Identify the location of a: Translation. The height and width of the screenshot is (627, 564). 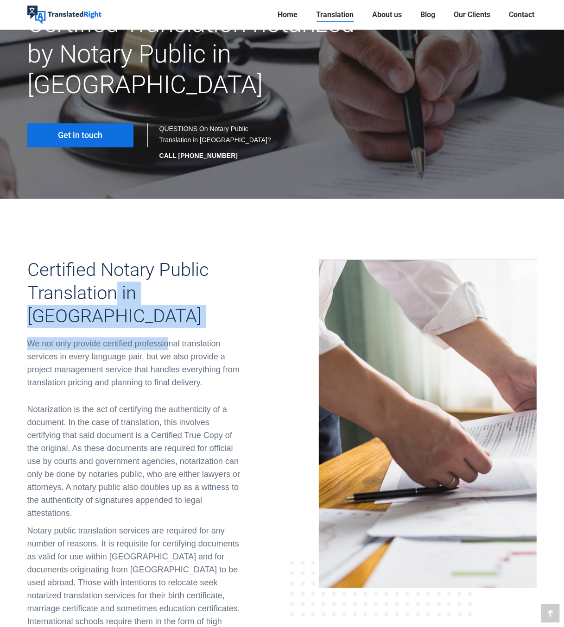
(335, 15).